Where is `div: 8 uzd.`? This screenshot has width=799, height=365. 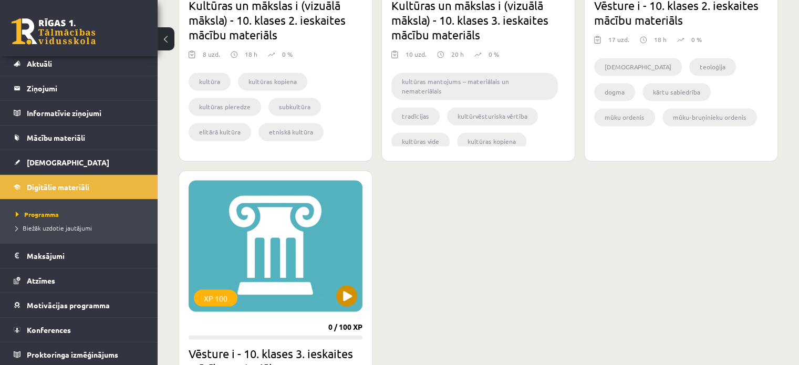
div: 8 uzd. is located at coordinates (211, 57).